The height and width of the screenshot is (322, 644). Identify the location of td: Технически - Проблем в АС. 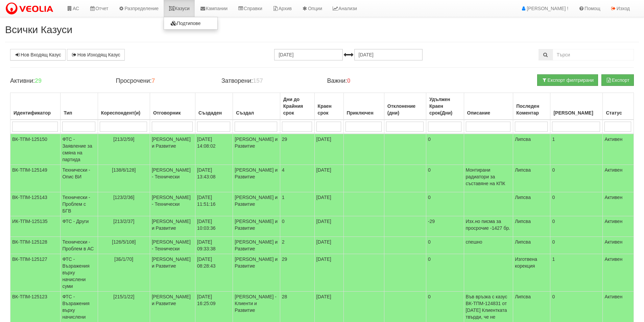
(79, 245).